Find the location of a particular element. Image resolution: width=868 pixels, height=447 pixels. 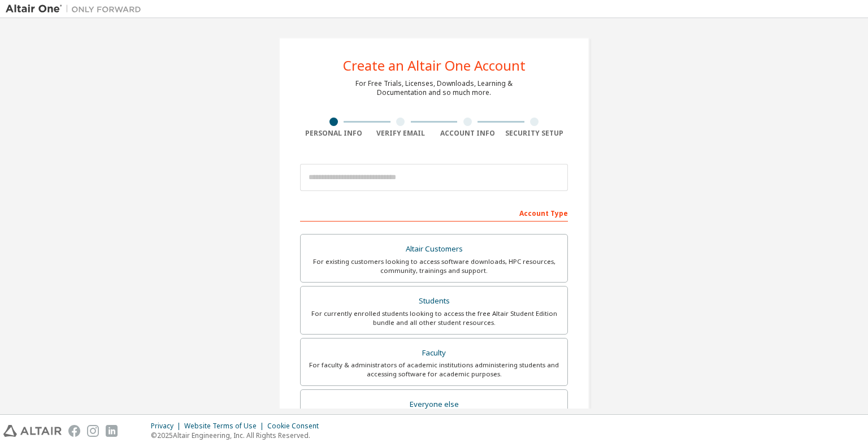

div: Privacy is located at coordinates (167, 426).